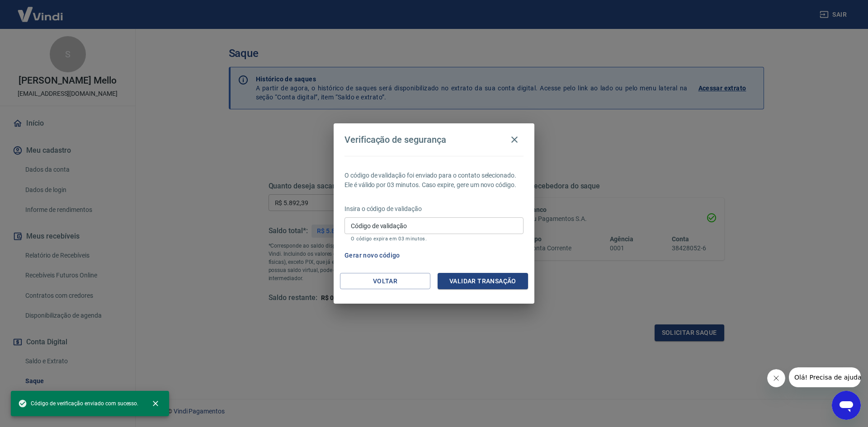 The height and width of the screenshot is (427, 868). What do you see at coordinates (434, 181) in the screenshot?
I see `p: O código de validação foi enviado para o contato selecionado. Ele é válido por 03 minutos. Caso e...` at bounding box center [434, 181].